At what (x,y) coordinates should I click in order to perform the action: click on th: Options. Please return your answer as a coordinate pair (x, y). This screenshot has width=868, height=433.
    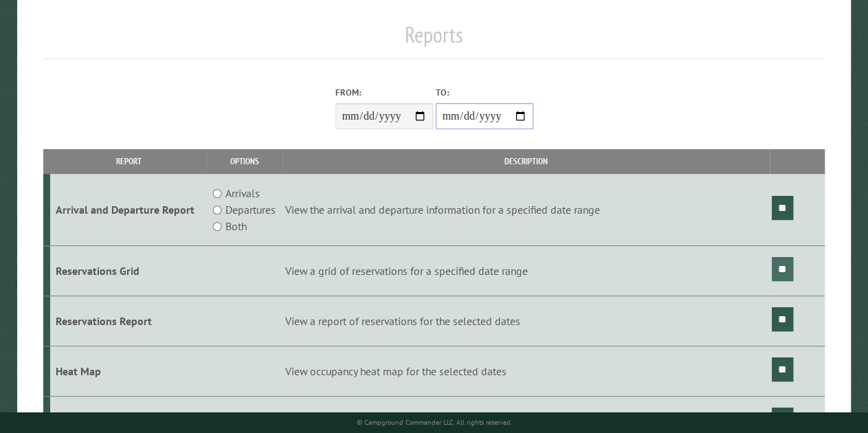
    Looking at the image, I should click on (245, 161).